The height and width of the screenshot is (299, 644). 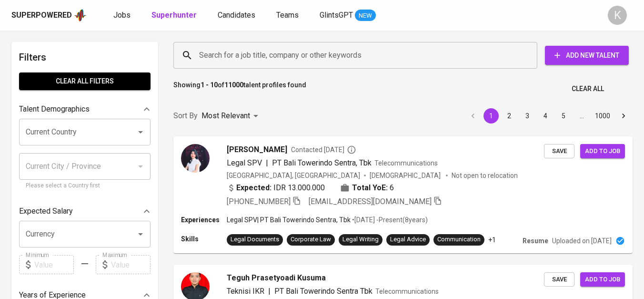 I want to click on p: Showing of talent profiles found, so click(x=240, y=89).